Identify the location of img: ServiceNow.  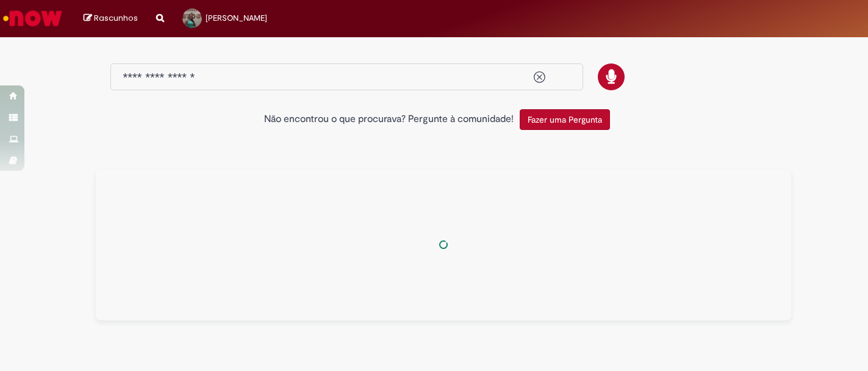
(33, 18).